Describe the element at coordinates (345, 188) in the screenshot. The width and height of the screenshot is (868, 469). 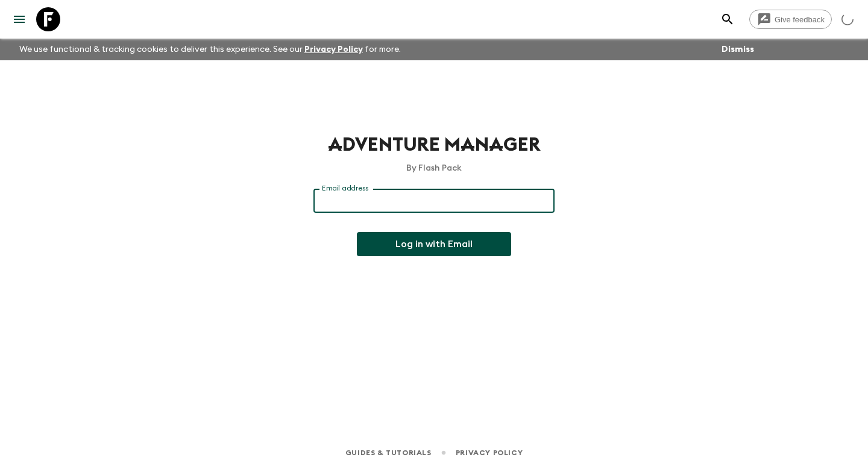
I see `label: Email address` at that location.